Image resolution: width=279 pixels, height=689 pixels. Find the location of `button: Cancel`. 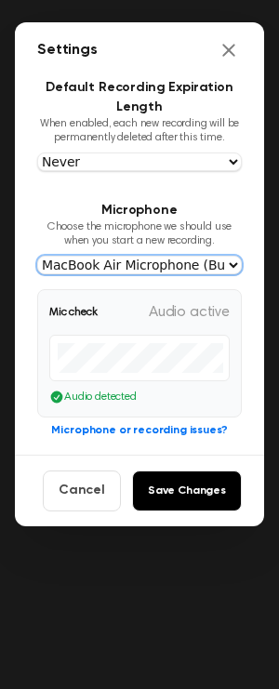

button: Cancel is located at coordinates (82, 491).